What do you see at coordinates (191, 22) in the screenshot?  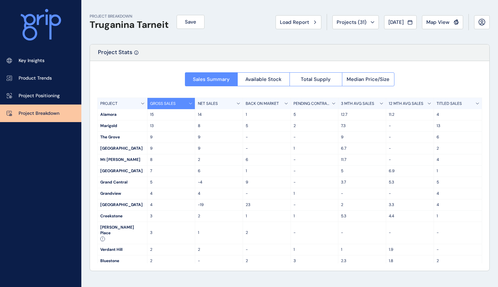 I see `button: Save` at bounding box center [191, 22].